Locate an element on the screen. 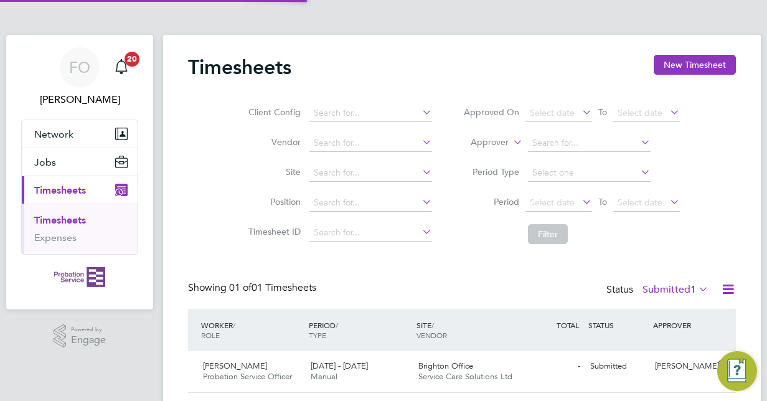  label: Period is located at coordinates (491, 202).